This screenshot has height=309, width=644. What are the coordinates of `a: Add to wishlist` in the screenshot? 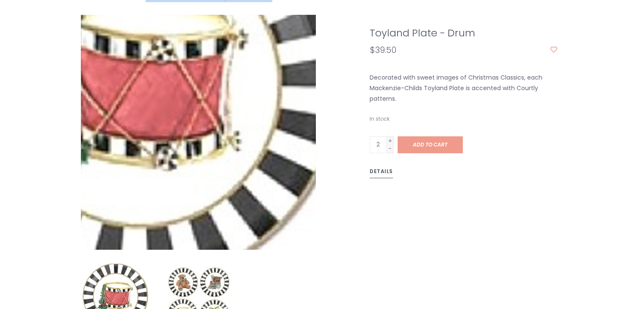 It's located at (554, 50).